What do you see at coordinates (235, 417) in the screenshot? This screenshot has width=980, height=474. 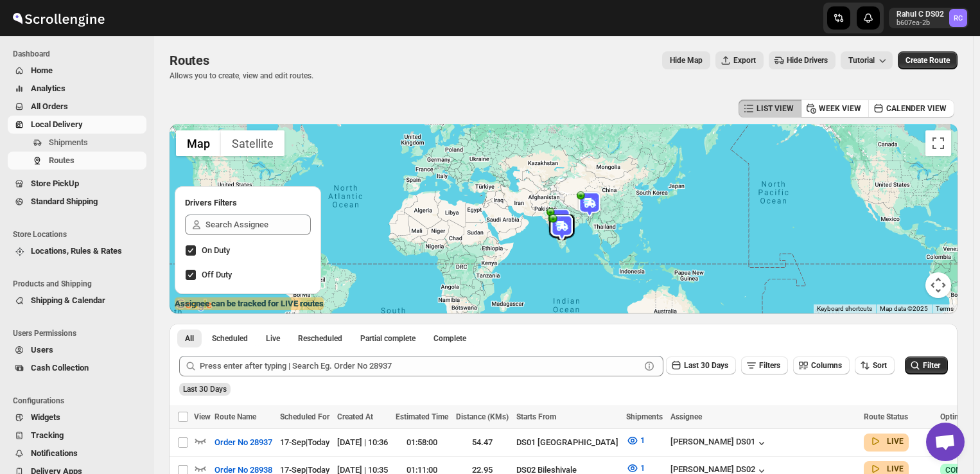 I see `span: Route Name` at bounding box center [235, 417].